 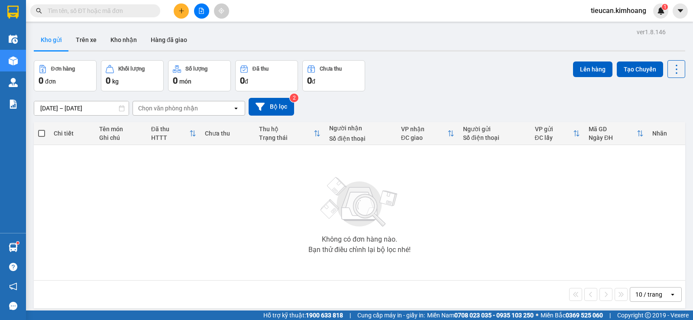 What do you see at coordinates (361, 128) in the screenshot?
I see `div: Người nhận` at bounding box center [361, 128].